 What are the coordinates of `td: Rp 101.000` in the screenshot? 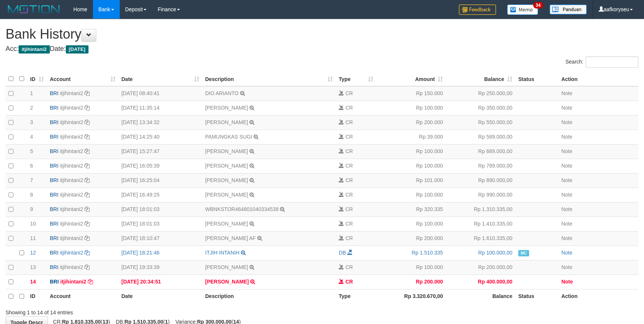 It's located at (411, 180).